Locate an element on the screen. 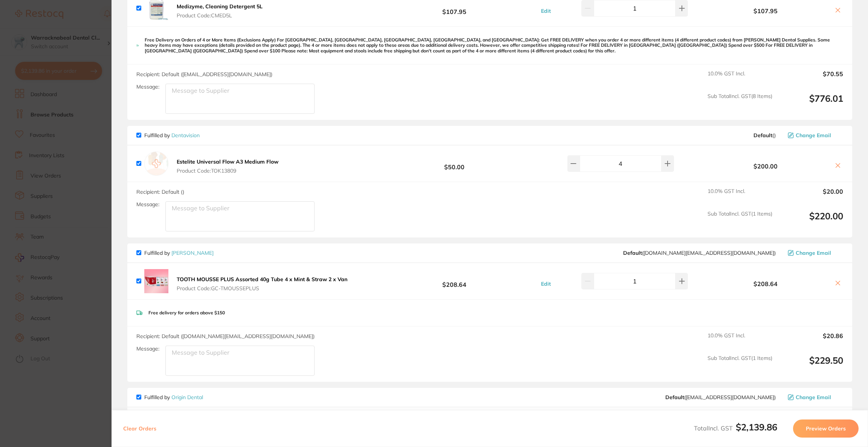 This screenshot has height=447, width=868. span: Sub Total Incl. GST ( 8 Items) is located at coordinates (740, 103).